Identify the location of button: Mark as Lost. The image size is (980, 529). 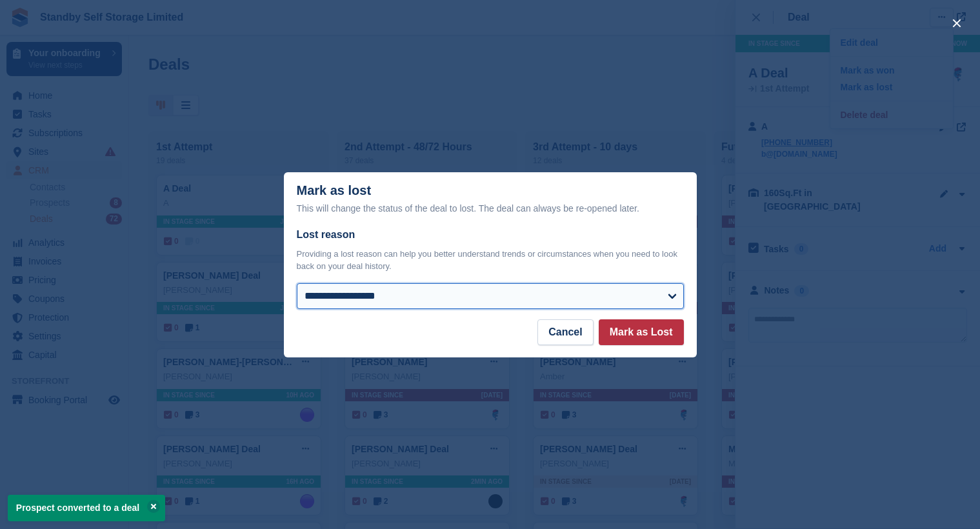
(641, 332).